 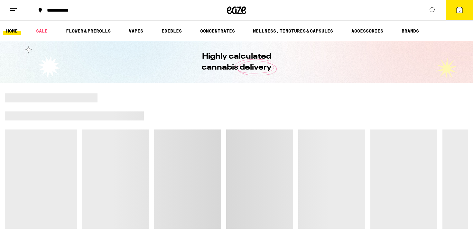 I want to click on span: 2, so click(x=460, y=11).